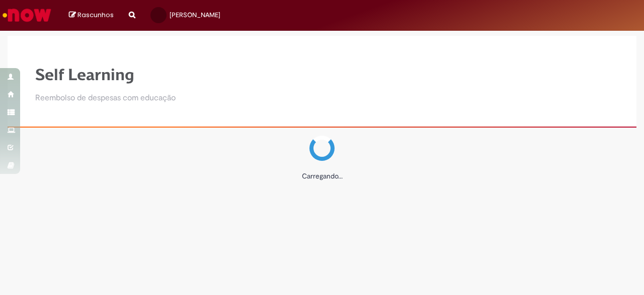  What do you see at coordinates (96, 15) in the screenshot?
I see `span: Rascunhos` at bounding box center [96, 15].